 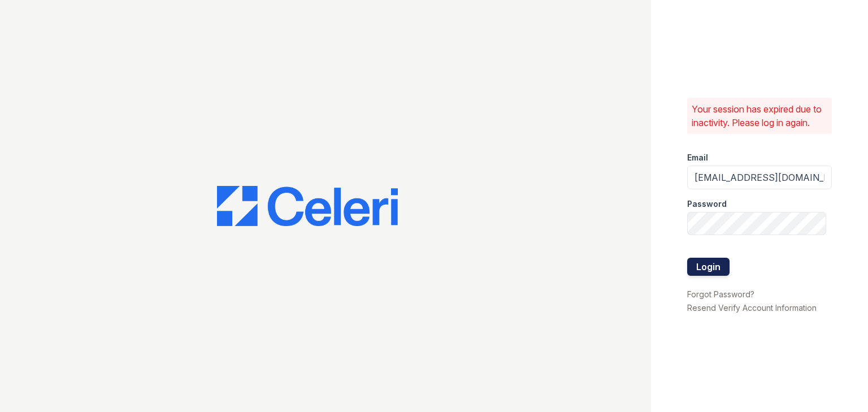 What do you see at coordinates (759, 116) in the screenshot?
I see `p: Your session has expired due to inactivity. Please log in again.` at bounding box center [759, 116].